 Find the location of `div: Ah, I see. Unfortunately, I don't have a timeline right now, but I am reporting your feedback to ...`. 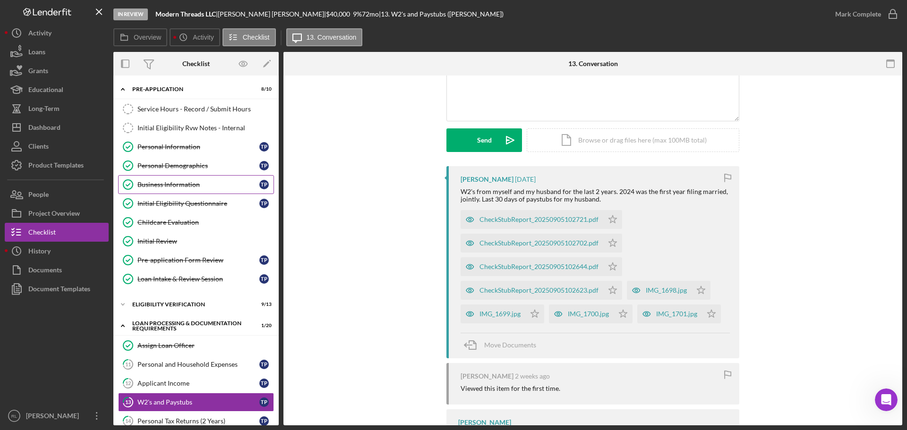

div: Ah, I see. Unfortunately, I don't have a timeline right now, but I am reporting your feedback to ... is located at coordinates (81, 259).